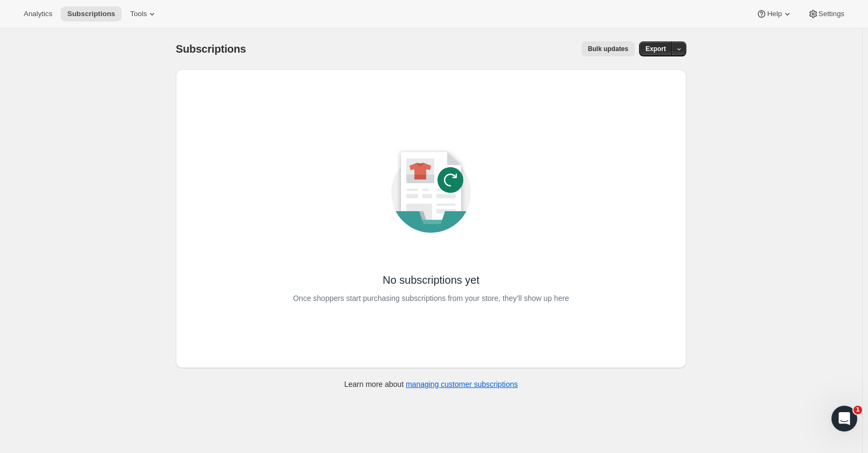 This screenshot has width=868, height=453. I want to click on button: Tools, so click(144, 14).